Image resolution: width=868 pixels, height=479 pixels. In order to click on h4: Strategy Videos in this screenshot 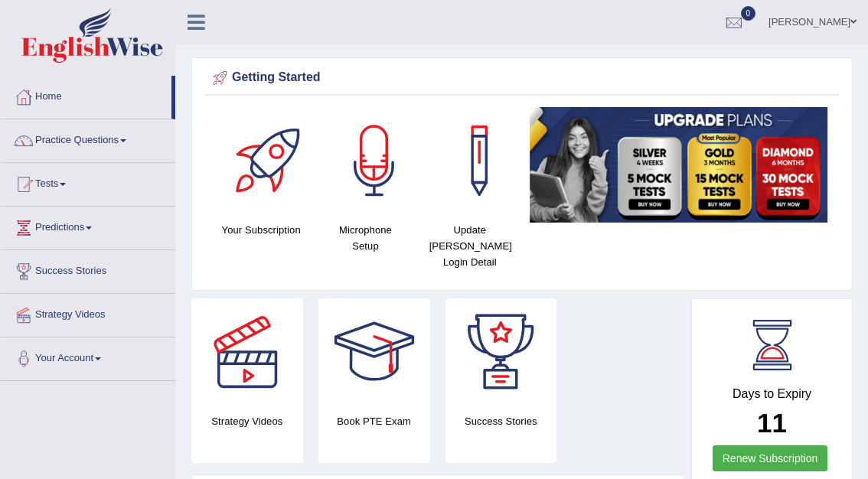, I will do `click(247, 421)`.